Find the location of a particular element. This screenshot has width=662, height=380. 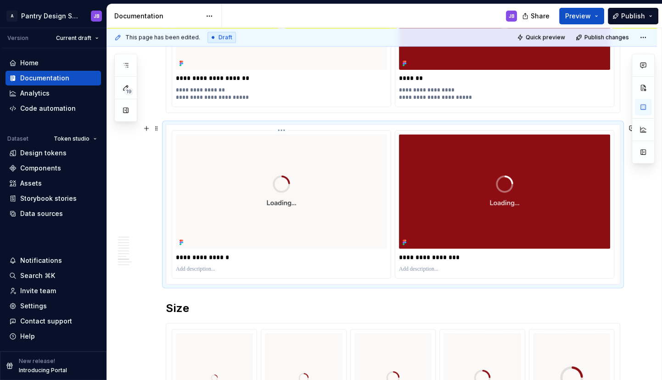

h2: Size is located at coordinates (393, 308).